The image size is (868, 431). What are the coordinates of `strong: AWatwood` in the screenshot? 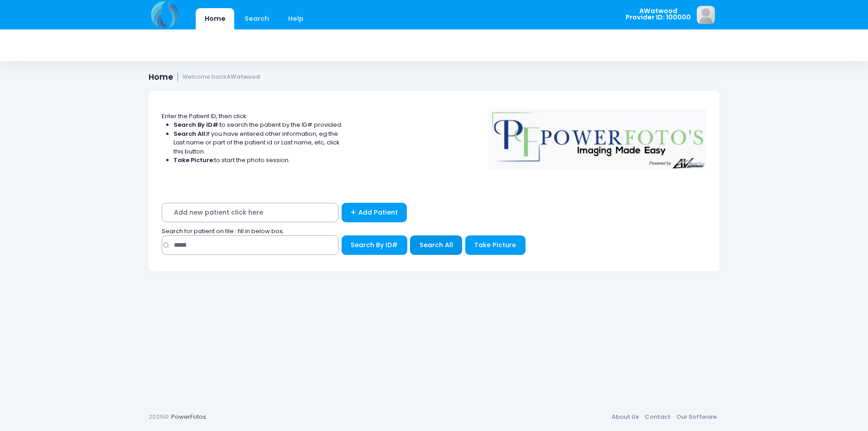 It's located at (243, 77).